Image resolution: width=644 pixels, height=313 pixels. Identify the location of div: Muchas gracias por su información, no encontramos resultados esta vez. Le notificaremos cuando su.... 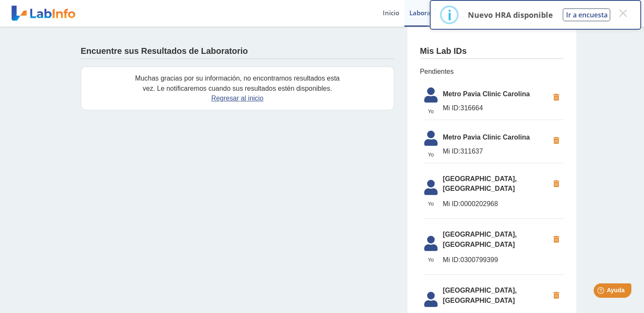
(238, 84).